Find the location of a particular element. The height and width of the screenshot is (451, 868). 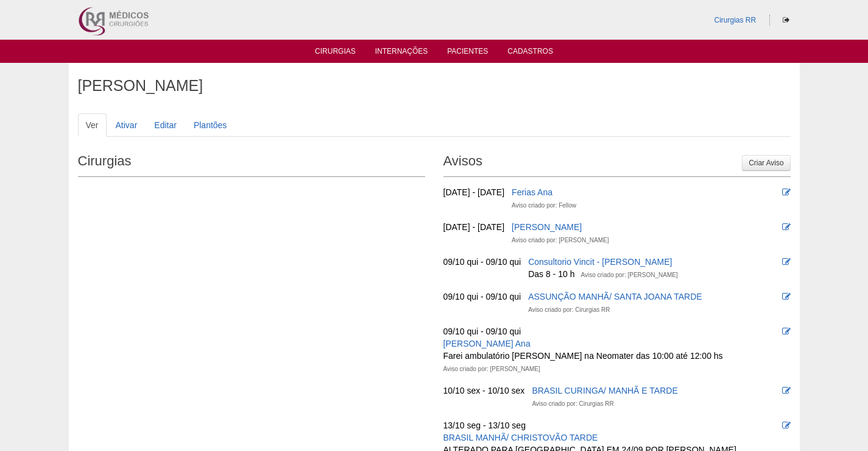

h2: Avisos is located at coordinates (618, 163).